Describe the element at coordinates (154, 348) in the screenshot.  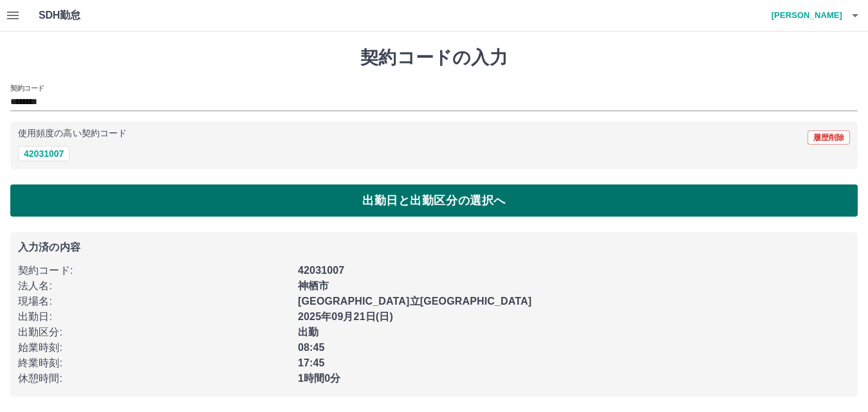
I see `p: 始業時刻 :` at that location.